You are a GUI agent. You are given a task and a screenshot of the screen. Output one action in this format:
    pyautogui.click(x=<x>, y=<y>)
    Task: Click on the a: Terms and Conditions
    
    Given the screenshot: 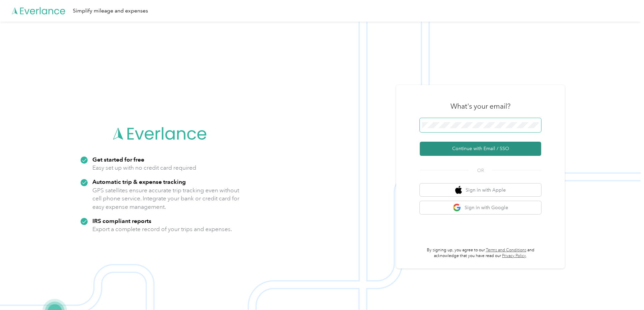 What is the action you would take?
    pyautogui.click(x=506, y=250)
    